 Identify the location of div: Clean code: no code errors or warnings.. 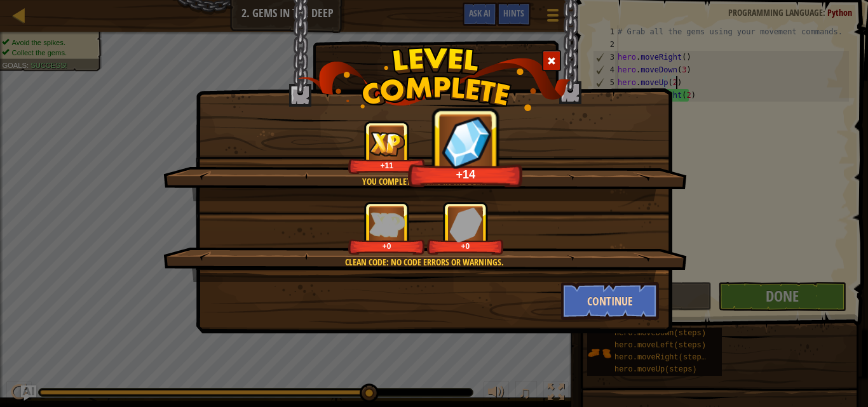
(424, 262).